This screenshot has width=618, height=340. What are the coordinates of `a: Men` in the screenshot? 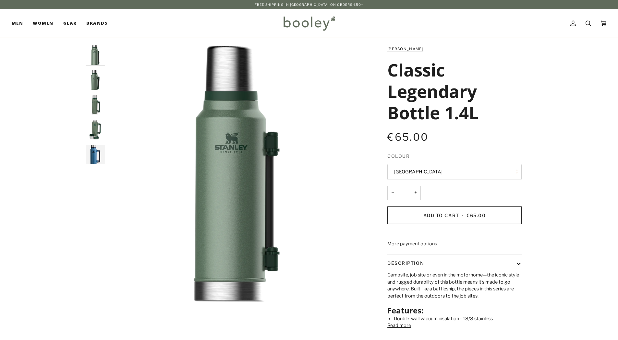 It's located at (20, 23).